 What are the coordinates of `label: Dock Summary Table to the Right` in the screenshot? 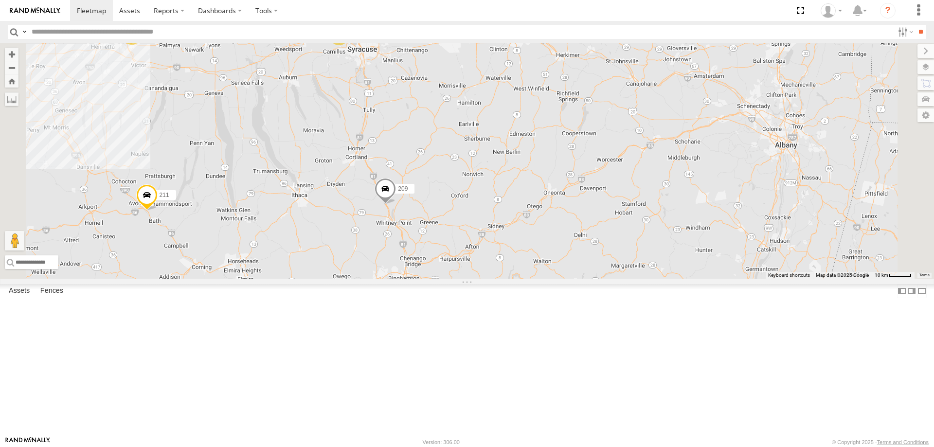 It's located at (912, 291).